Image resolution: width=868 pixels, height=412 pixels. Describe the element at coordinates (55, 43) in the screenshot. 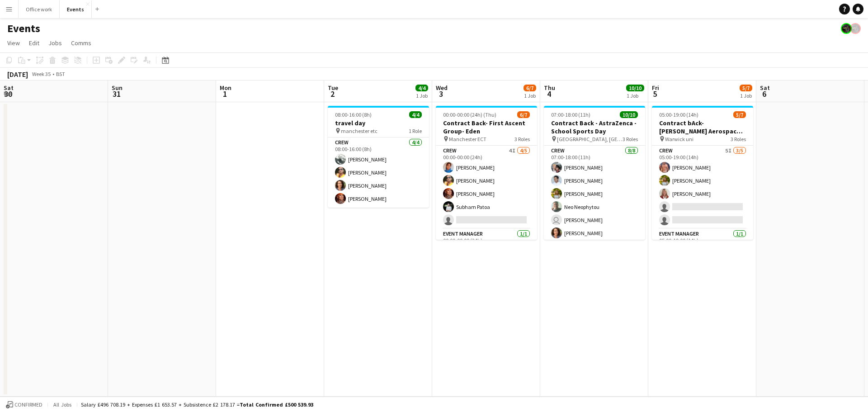

I see `a: Jobs` at that location.